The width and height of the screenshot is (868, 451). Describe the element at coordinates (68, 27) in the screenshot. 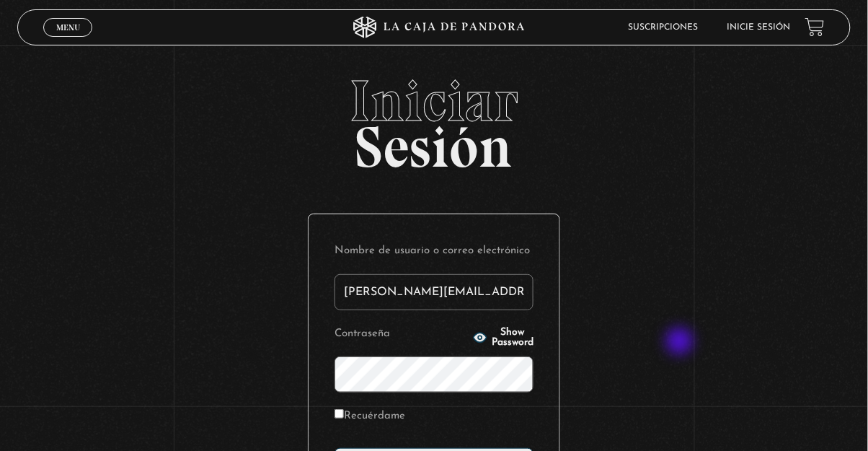

I see `span: Menu` at that location.